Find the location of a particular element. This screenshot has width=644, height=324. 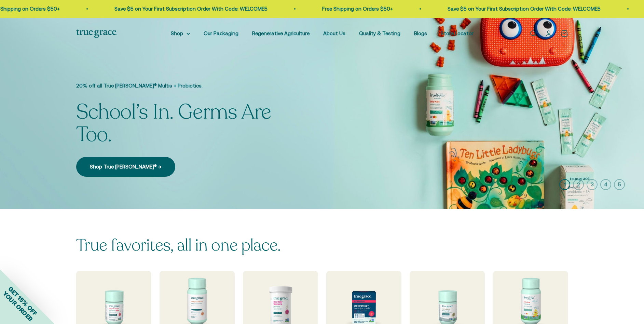

a: Regenerative Agriculture is located at coordinates (281, 34).